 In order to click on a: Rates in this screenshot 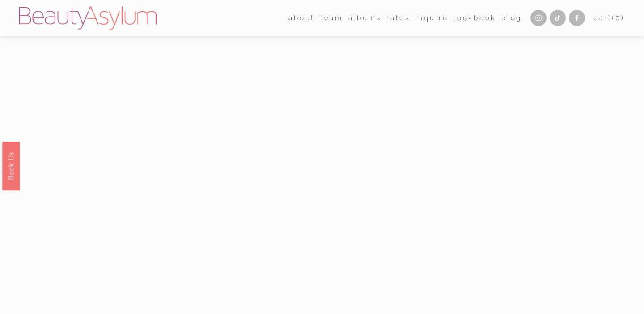, I will do `click(398, 18)`.